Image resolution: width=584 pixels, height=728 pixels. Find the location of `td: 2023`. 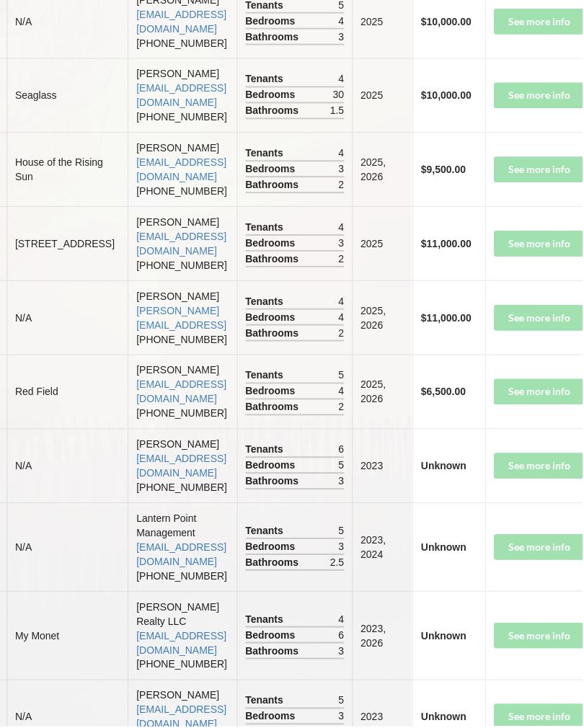

td: 2023 is located at coordinates (383, 467).